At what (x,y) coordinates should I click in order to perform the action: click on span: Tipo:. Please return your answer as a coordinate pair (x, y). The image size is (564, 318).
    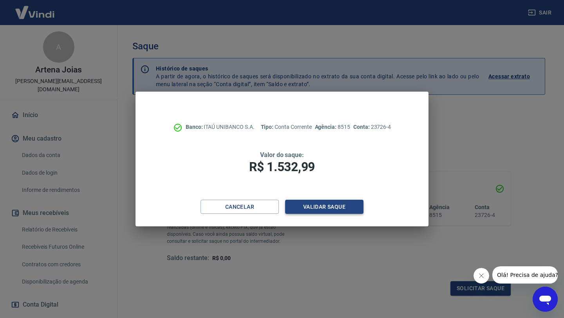
    Looking at the image, I should click on (268, 127).